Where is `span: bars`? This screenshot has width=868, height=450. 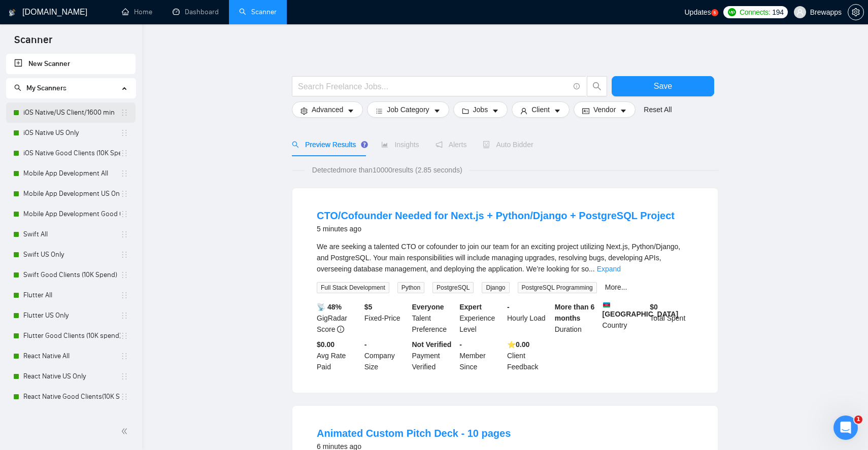 span: bars is located at coordinates (379, 111).